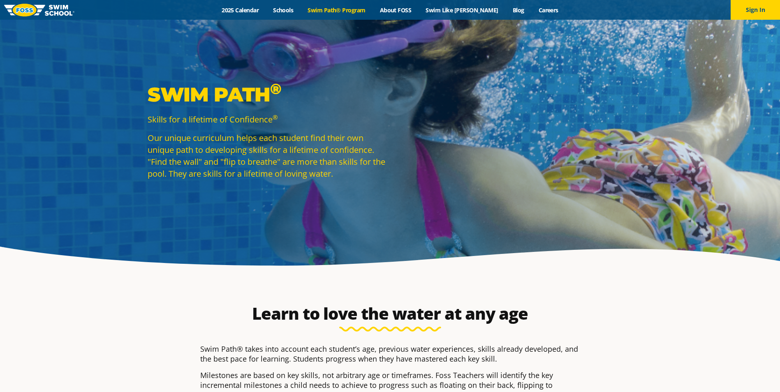  What do you see at coordinates (395, 10) in the screenshot?
I see `a: About FOSS` at bounding box center [395, 10].